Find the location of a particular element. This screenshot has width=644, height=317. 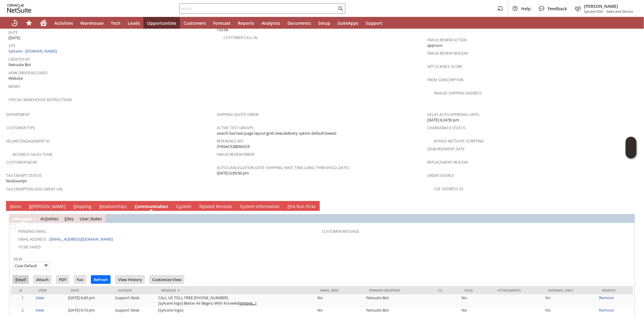

span: Setup is located at coordinates (324, 23).